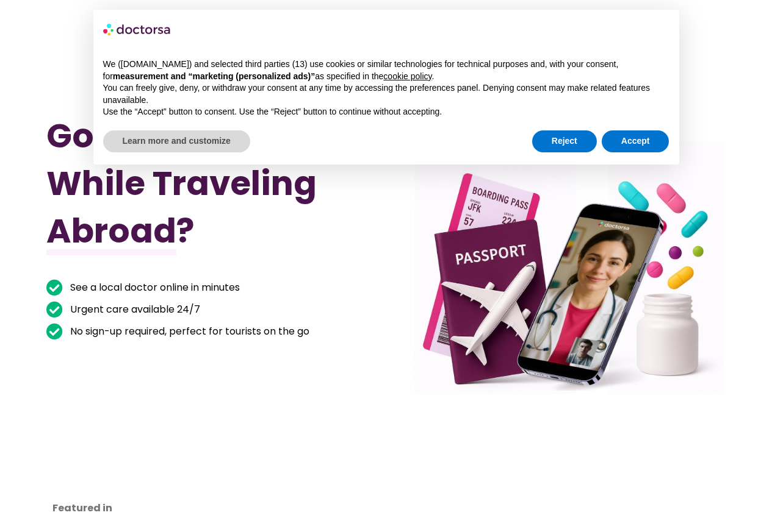 The height and width of the screenshot is (532, 772). Describe the element at coordinates (188, 332) in the screenshot. I see `span: No sign-up required, perfect for tourists on the go` at that location.